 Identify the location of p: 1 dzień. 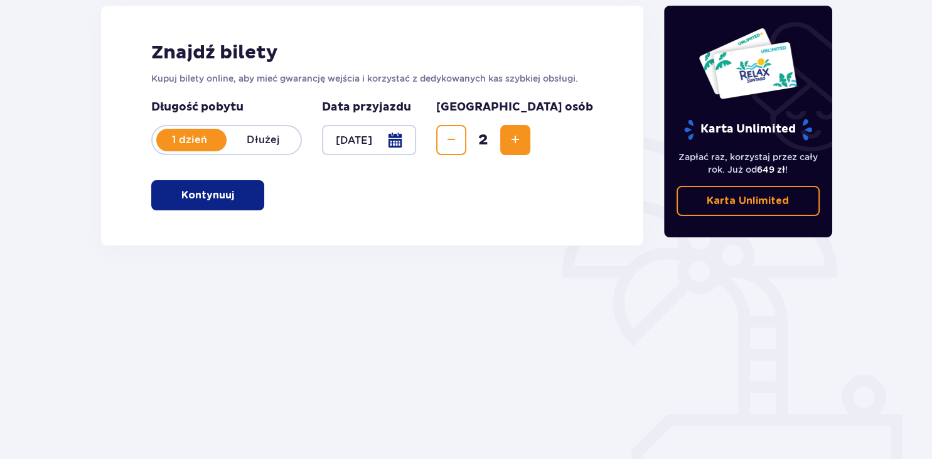
(189, 140).